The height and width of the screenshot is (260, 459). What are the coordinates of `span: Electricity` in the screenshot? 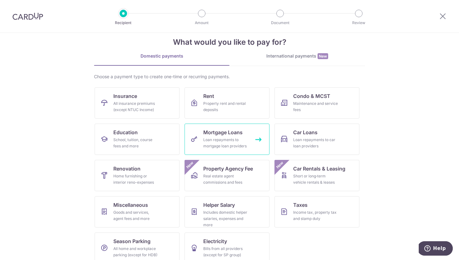 It's located at (215, 241).